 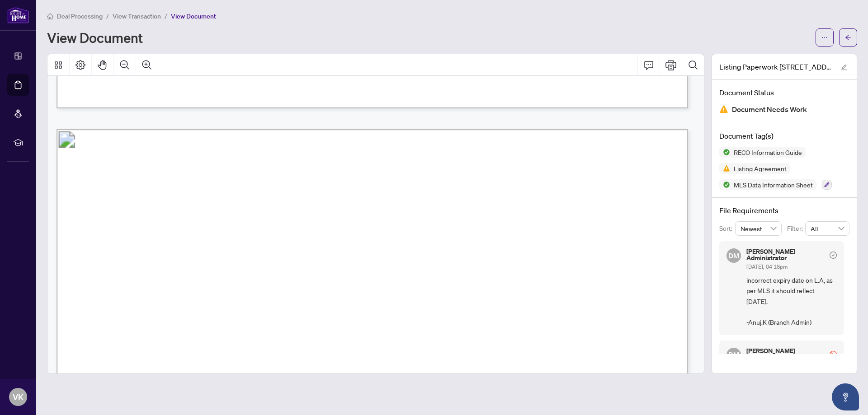 I want to click on span: RECO Information Guide, so click(x=768, y=152).